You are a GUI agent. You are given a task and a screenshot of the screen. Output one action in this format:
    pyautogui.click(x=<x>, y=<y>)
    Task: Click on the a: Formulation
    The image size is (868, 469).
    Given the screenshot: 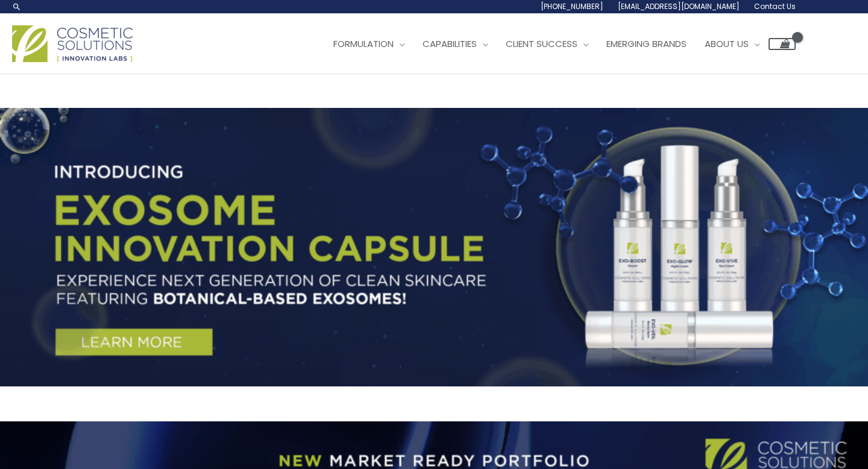 What is the action you would take?
    pyautogui.click(x=369, y=44)
    